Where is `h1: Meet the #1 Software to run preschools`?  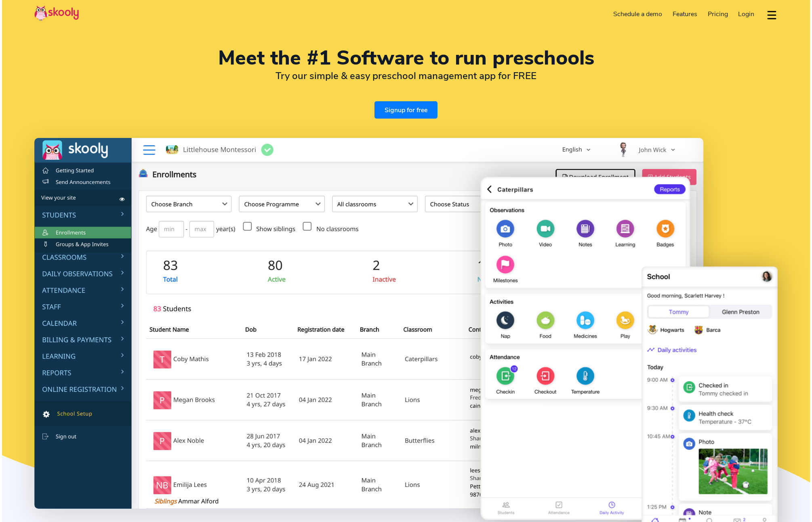
h1: Meet the #1 Software to run preschools is located at coordinates (406, 58).